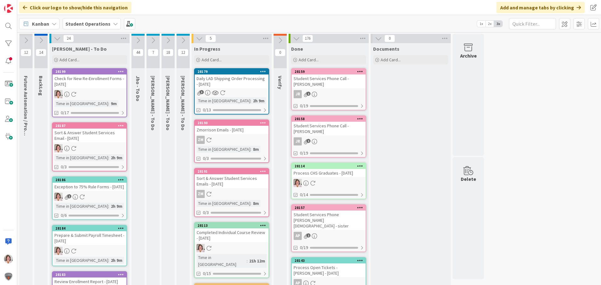  Describe the element at coordinates (329, 236) in the screenshot. I see `div: AP` at that location.